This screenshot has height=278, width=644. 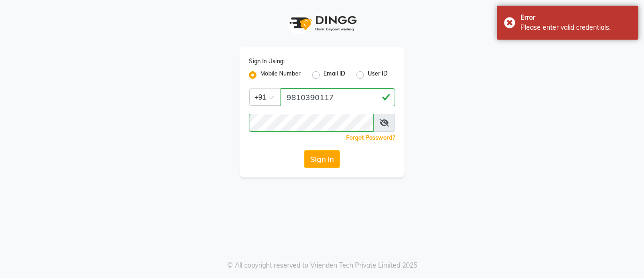 I want to click on label: Mobile Number, so click(x=280, y=75).